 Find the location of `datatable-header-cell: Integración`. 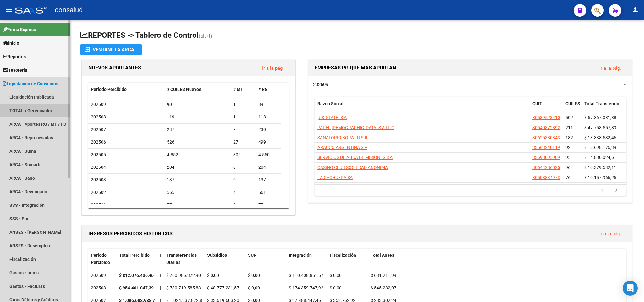

datatable-header-cell: Integración is located at coordinates (307, 259).